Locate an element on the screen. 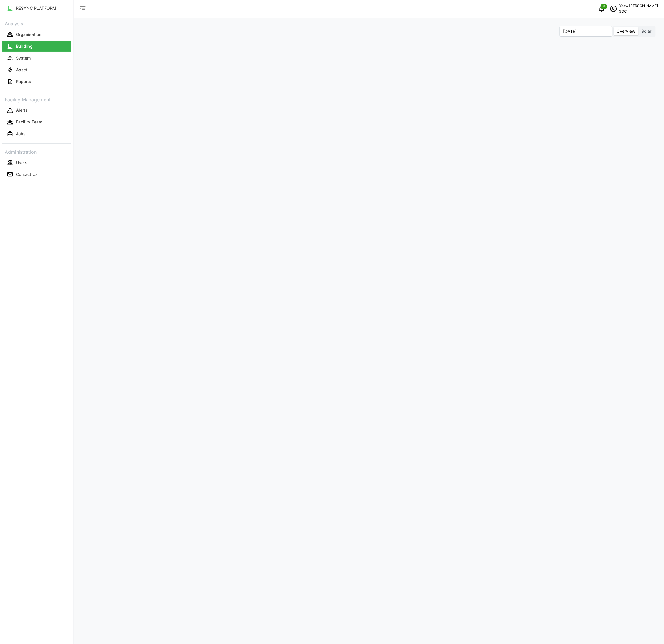 Image resolution: width=664 pixels, height=644 pixels. p: Reports is located at coordinates (23, 82).